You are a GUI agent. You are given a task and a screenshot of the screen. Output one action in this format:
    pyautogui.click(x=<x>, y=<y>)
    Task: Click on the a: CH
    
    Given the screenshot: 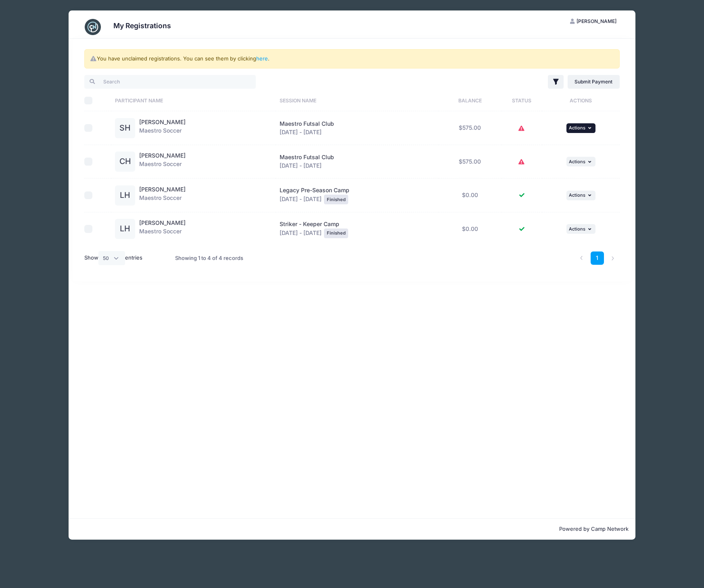 What is the action you would take?
    pyautogui.click(x=125, y=162)
    